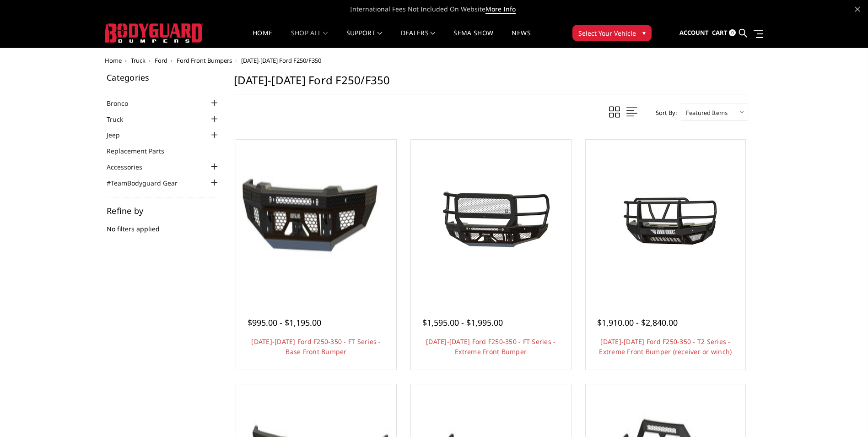  Describe the element at coordinates (316, 219) in the screenshot. I see `img: 2023-2025 Ford F250-350 - FT Series - Base Front Bumper` at that location.